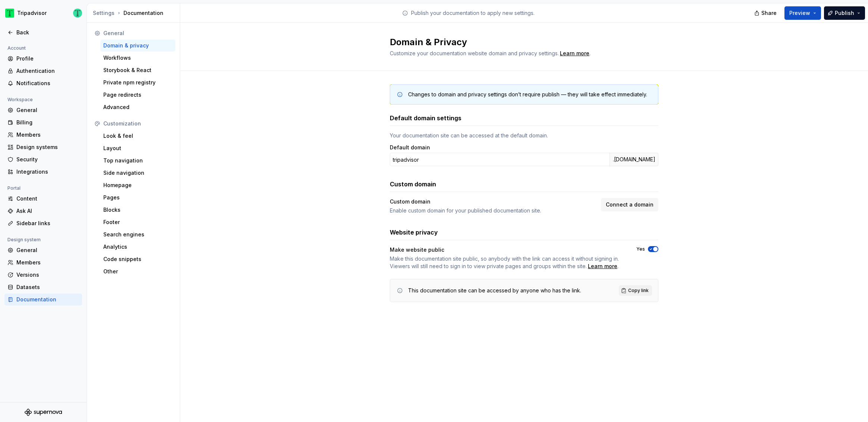 Image resolution: width=868 pixels, height=422 pixels. What do you see at coordinates (48, 59) in the screenshot?
I see `div: Profile` at bounding box center [48, 59].